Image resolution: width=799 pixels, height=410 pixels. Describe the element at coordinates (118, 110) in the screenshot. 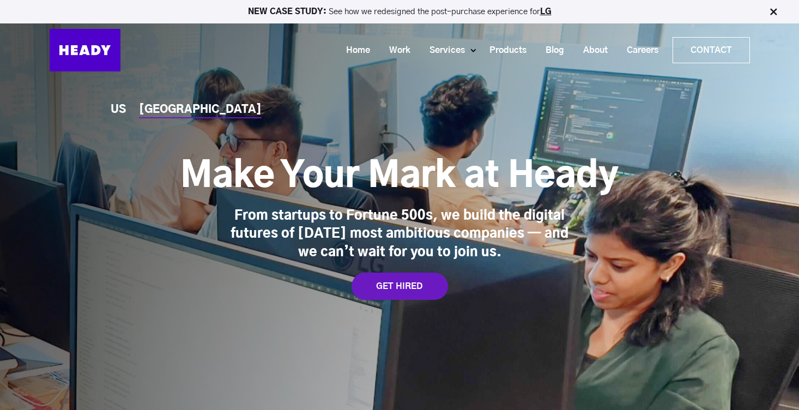

I see `a: US` at that location.